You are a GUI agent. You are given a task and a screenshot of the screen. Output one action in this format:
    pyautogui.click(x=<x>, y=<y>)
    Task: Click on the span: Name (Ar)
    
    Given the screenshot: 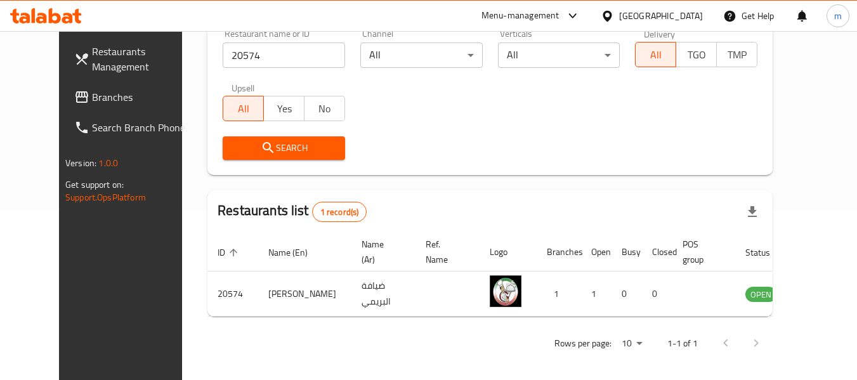 What is the action you would take?
    pyautogui.click(x=381, y=252)
    